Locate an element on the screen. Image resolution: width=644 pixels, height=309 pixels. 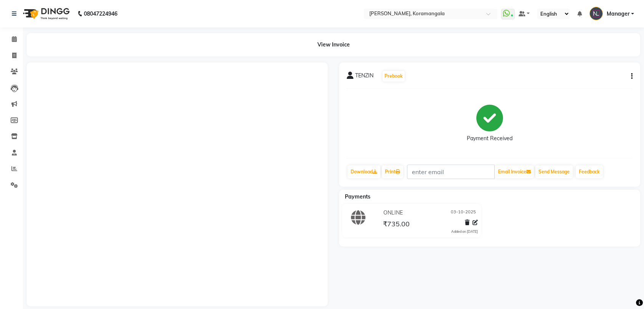
span: TENZIN is located at coordinates (365, 77).